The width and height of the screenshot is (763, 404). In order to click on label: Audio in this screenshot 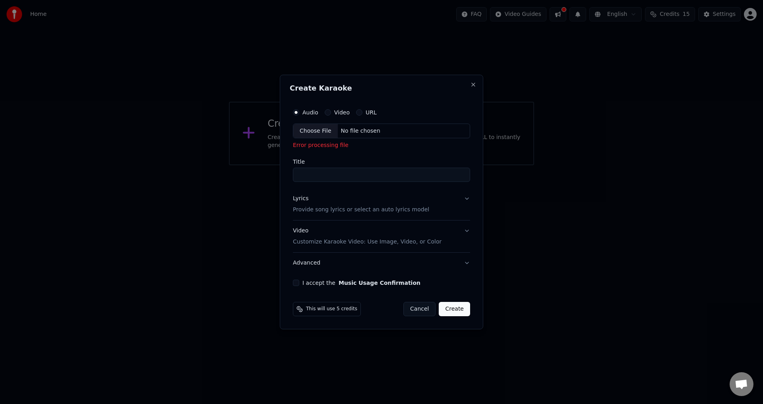, I will do `click(310, 112)`.